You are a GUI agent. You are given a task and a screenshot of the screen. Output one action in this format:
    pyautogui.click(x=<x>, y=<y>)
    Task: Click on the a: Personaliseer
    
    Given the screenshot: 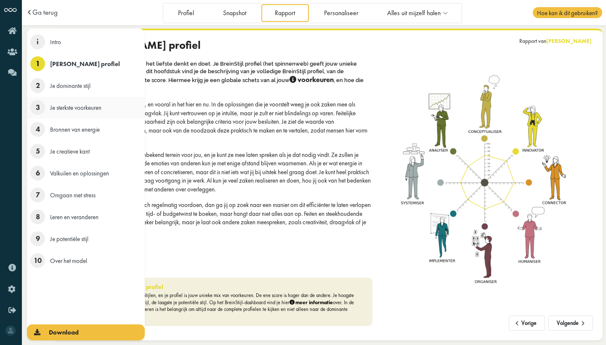 What is the action you would take?
    pyautogui.click(x=341, y=13)
    